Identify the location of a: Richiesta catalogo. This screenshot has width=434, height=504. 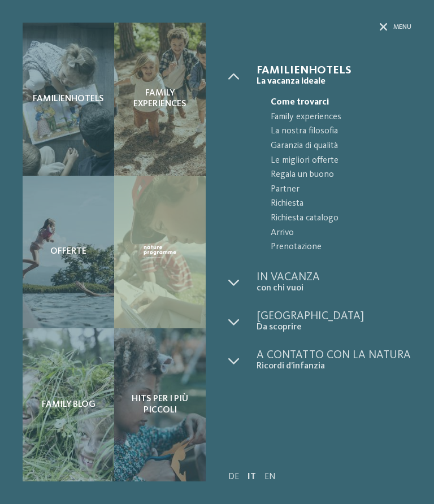
(334, 219).